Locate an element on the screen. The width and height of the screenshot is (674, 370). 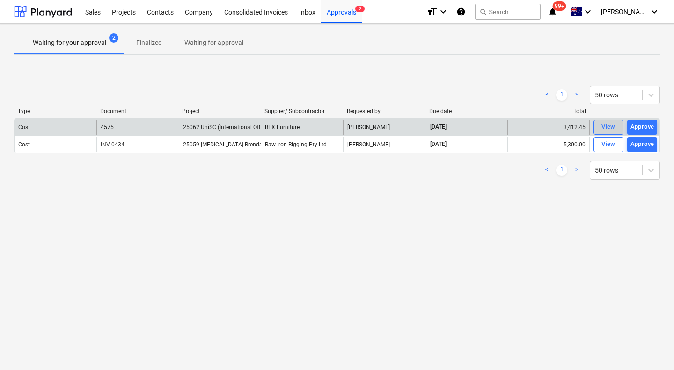
span: search is located at coordinates (483, 12).